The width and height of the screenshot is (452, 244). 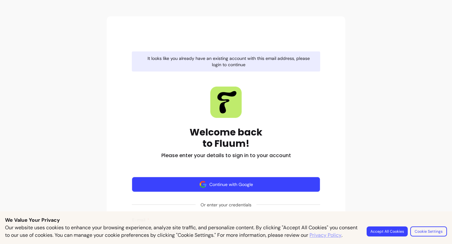 What do you see at coordinates (325, 235) in the screenshot?
I see `a: Privacy Policy` at bounding box center [325, 235].